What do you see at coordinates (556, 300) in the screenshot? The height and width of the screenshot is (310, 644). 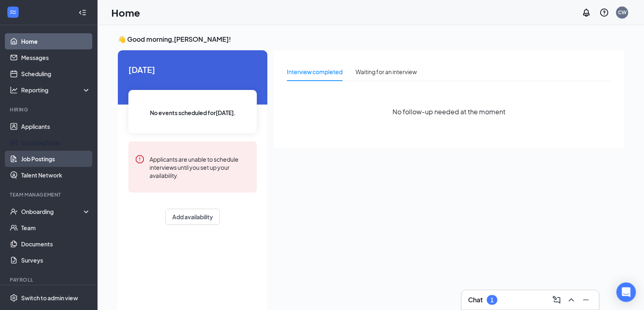 I see `svg: ComposeMessage` at bounding box center [556, 300].